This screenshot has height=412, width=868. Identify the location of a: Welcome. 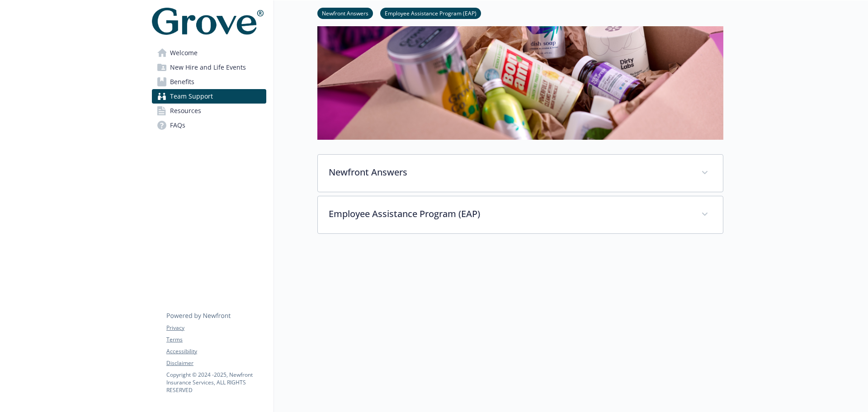
(209, 53).